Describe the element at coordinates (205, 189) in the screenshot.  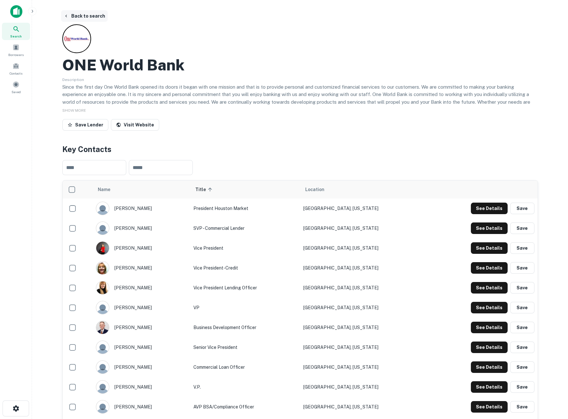
I see `span: Title` at that location.